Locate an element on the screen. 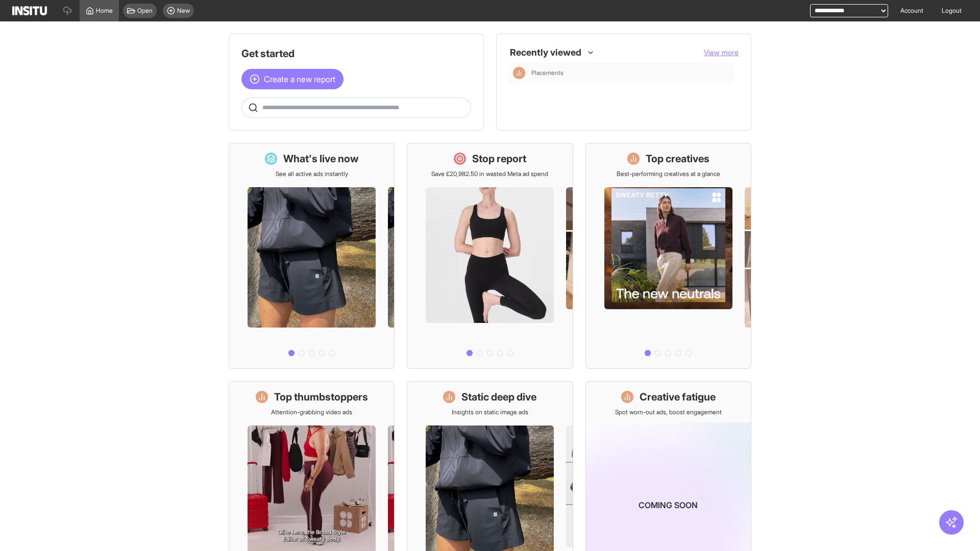 This screenshot has height=551, width=980. h1: Stop report is located at coordinates (499, 159).